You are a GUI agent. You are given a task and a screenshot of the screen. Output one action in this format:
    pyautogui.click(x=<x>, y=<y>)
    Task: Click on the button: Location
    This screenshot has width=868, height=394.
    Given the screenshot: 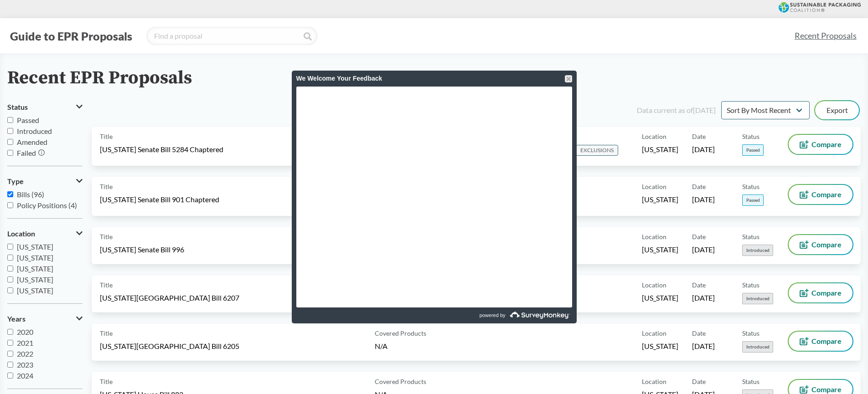 What is the action you would take?
    pyautogui.click(x=45, y=234)
    